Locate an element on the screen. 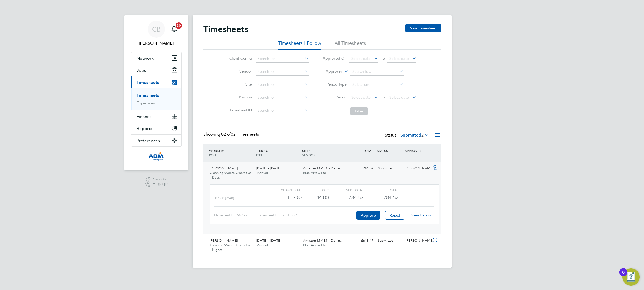 This screenshot has width=644, height=290. a: Go to home page is located at coordinates (157, 156).